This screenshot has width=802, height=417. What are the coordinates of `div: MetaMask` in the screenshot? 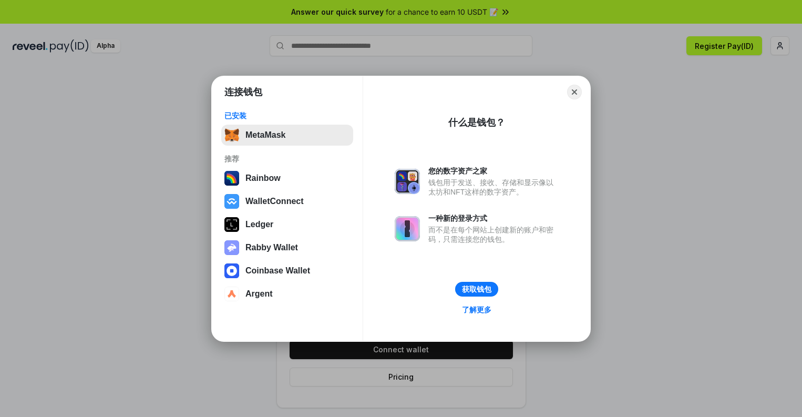 It's located at (266, 135).